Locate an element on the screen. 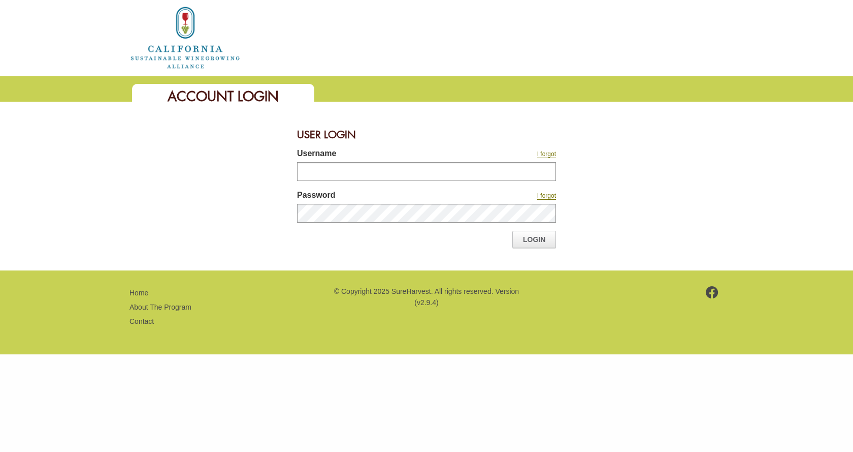  a: About The Program is located at coordinates (161, 307).